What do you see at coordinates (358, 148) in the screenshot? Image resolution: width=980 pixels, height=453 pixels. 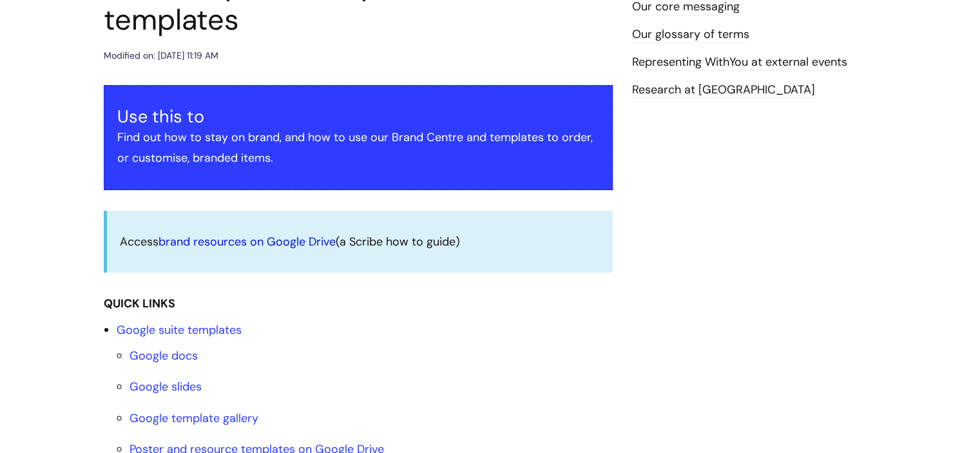 I see `p: Find out how to stay on brand, and how to use our Brand Centre and templates to order, or customi...` at bounding box center [358, 148].